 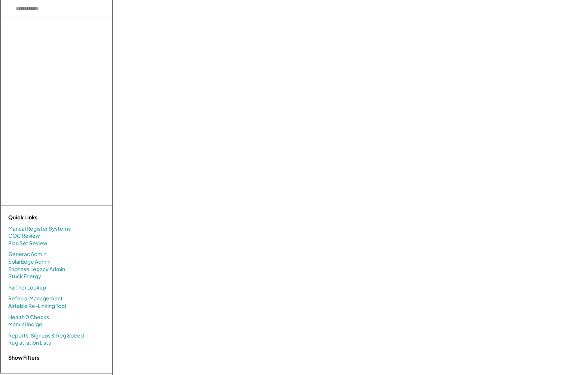 What do you see at coordinates (27, 254) in the screenshot?
I see `a: Generac Admin` at bounding box center [27, 254].